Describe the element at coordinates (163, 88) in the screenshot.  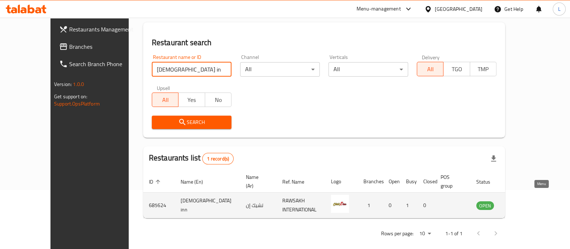
I see `label: Upsell` at that location.